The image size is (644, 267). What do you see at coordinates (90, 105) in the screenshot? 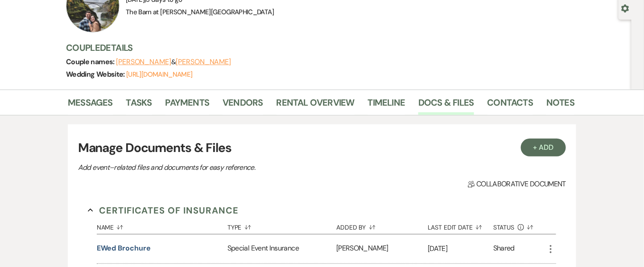
I see `a: Messages` at bounding box center [90, 105].